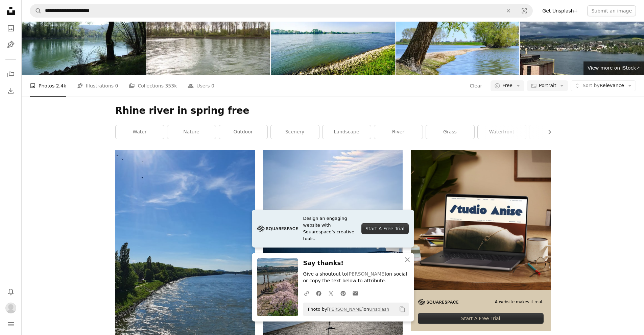  What do you see at coordinates (11, 324) in the screenshot?
I see `button: Menu` at bounding box center [11, 324].